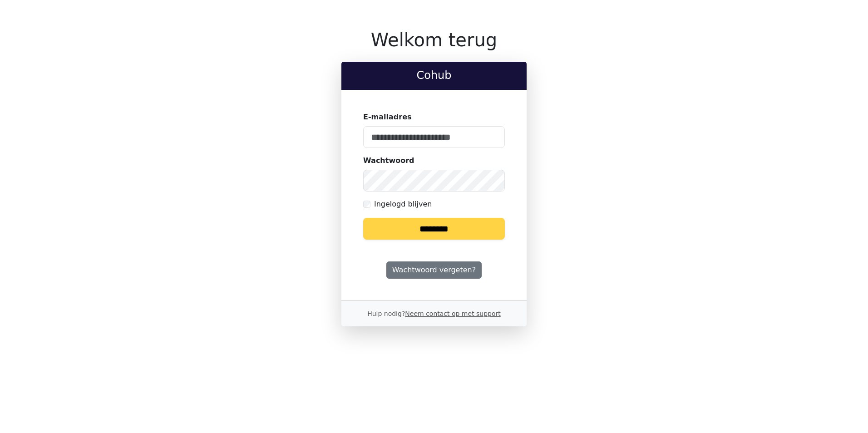 This screenshot has height=433, width=868. Describe the element at coordinates (434, 270) in the screenshot. I see `a: Wachtwoord vergeten?` at that location.